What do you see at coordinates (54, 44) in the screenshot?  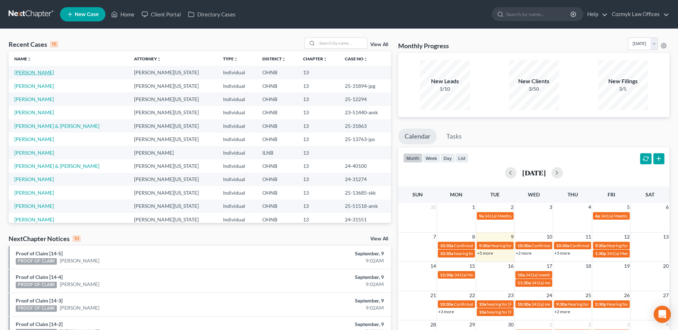 I see `div: 15` at bounding box center [54, 44].